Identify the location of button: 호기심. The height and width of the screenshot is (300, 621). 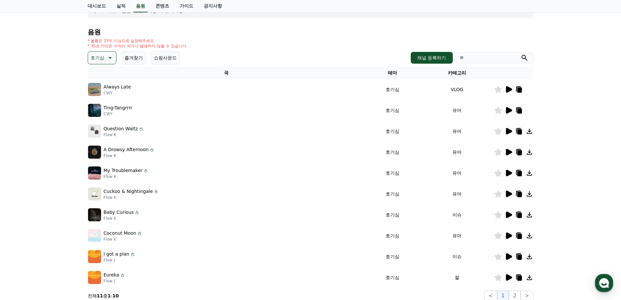
(102, 58).